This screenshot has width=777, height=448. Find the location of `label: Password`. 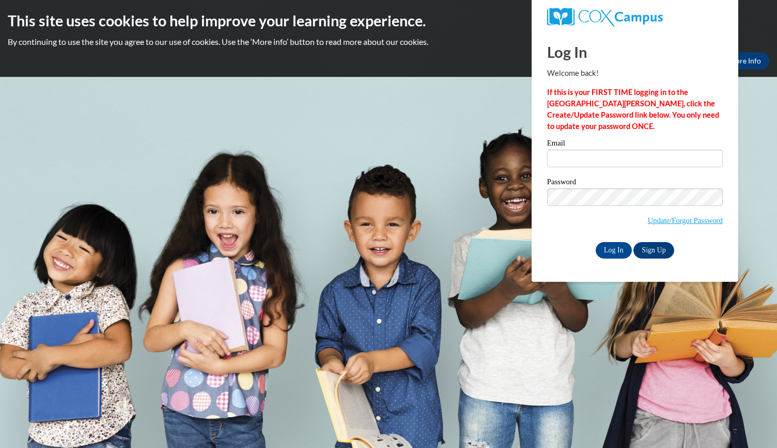

label: Password is located at coordinates (635, 183).